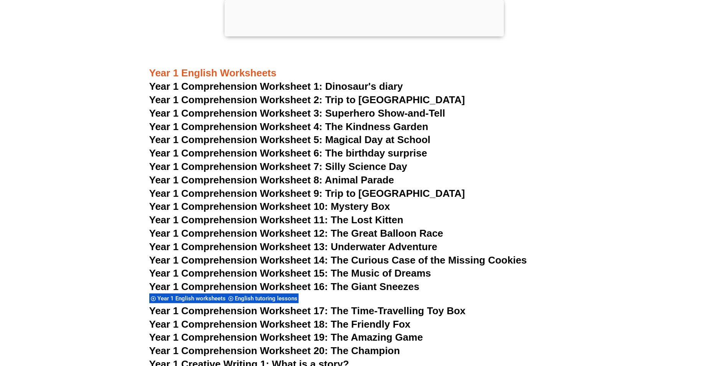 This screenshot has height=366, width=728. Describe the element at coordinates (284, 287) in the screenshot. I see `a: Year 1 Comprehension Worksheet 16: The Giant Sneezes` at that location.